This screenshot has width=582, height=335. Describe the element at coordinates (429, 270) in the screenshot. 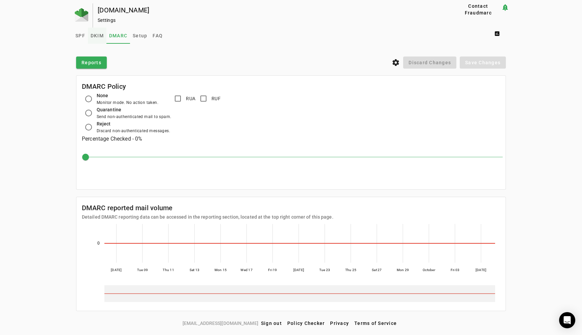

I see `text: October` at that location.